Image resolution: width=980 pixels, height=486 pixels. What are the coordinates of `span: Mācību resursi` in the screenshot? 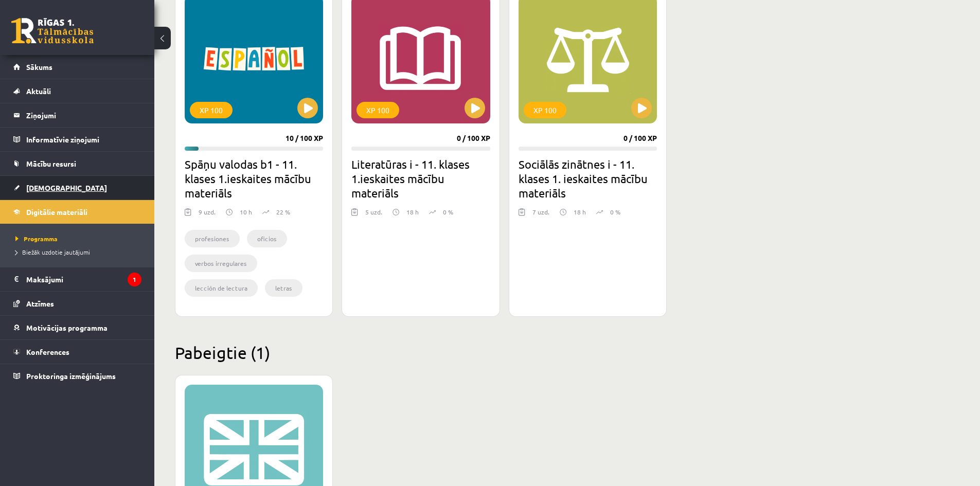 It's located at (51, 164).